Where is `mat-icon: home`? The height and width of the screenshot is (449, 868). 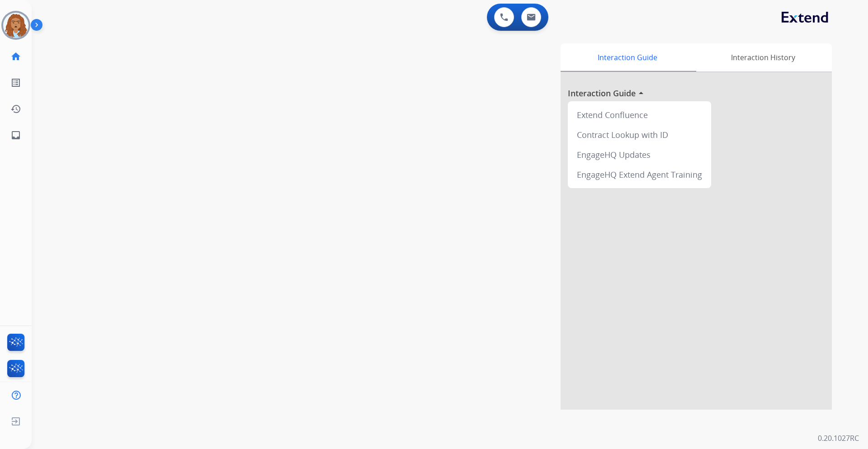
mat-icon: home is located at coordinates (15, 56).